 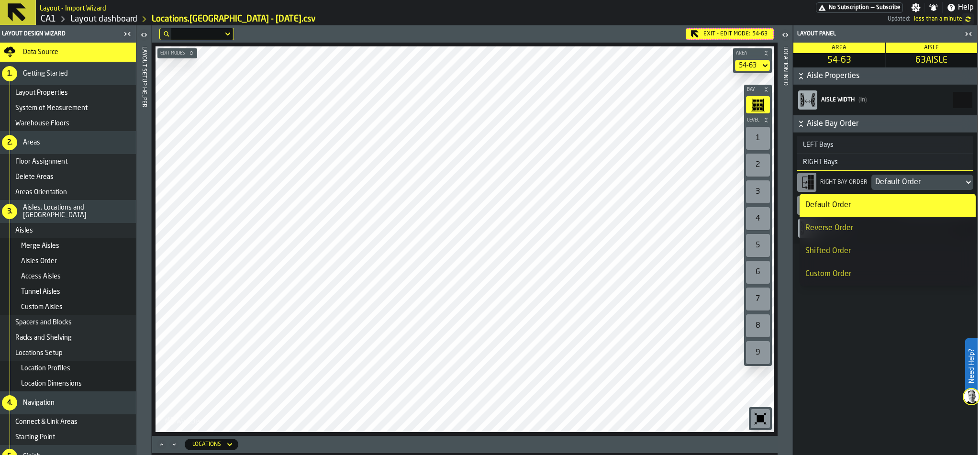 I want to click on span: Locations Setup, so click(x=39, y=353).